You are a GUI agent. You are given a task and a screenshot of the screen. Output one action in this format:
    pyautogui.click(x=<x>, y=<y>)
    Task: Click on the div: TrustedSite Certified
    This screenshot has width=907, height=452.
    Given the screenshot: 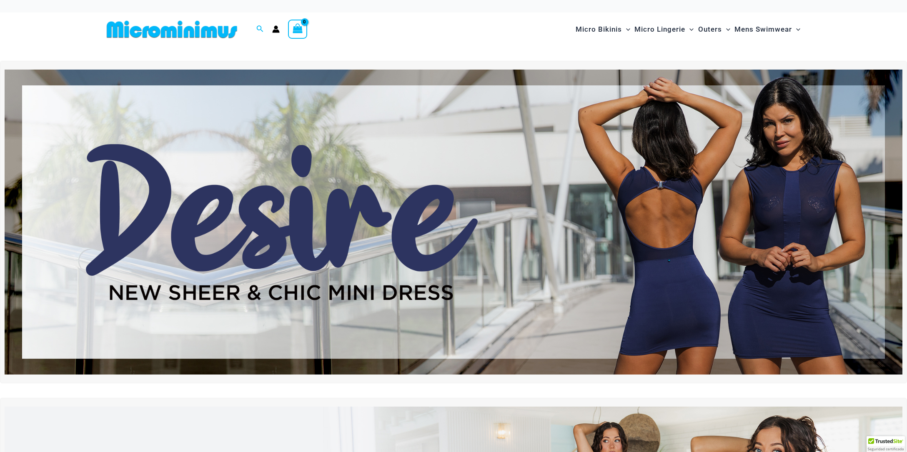 What is the action you would take?
    pyautogui.click(x=886, y=444)
    